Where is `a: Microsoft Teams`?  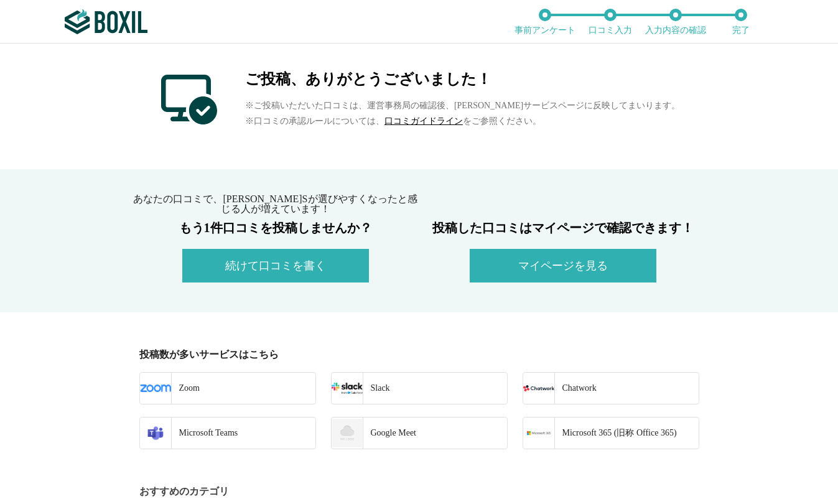 a: Microsoft Teams is located at coordinates (228, 433).